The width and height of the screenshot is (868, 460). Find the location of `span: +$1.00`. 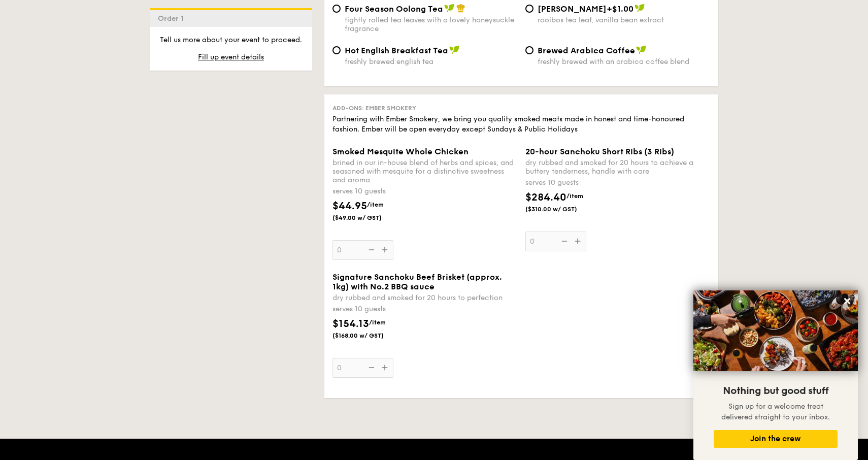

span: +$1.00 is located at coordinates (620, 9).